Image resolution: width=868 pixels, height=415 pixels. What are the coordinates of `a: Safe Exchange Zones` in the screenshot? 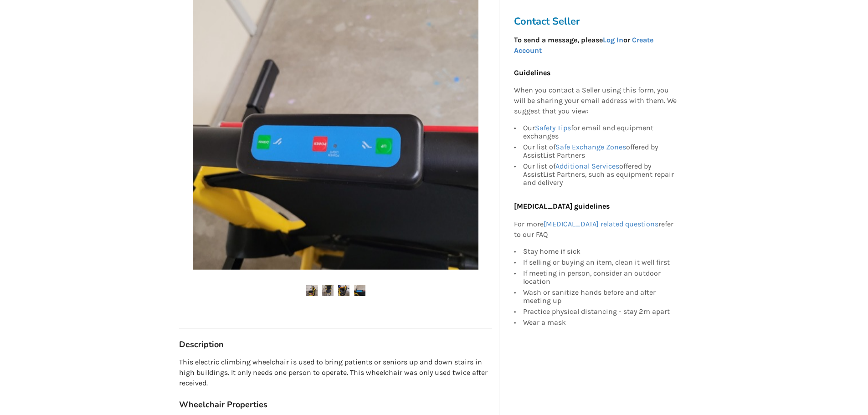 It's located at (591, 147).